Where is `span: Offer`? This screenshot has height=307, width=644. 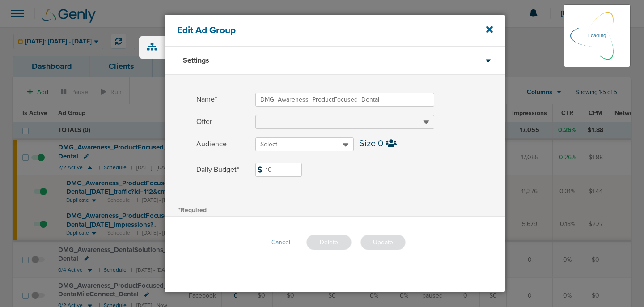 span: Offer is located at coordinates (223, 122).